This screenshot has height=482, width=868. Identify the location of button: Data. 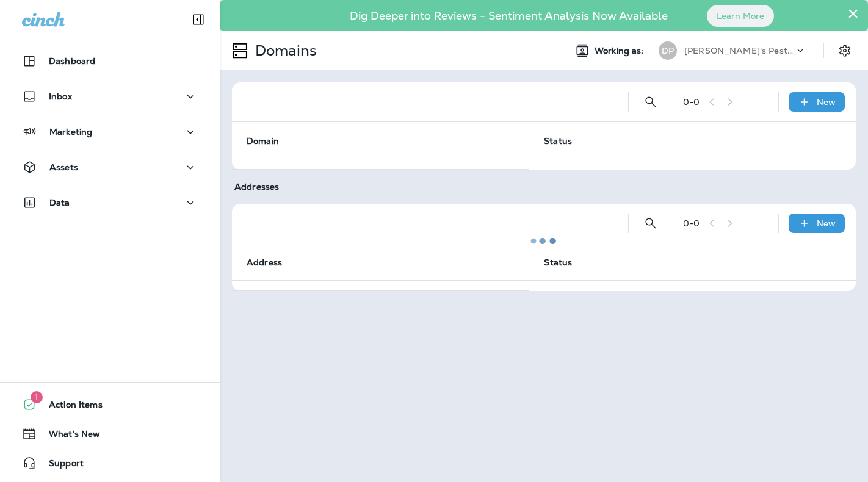
(110, 202).